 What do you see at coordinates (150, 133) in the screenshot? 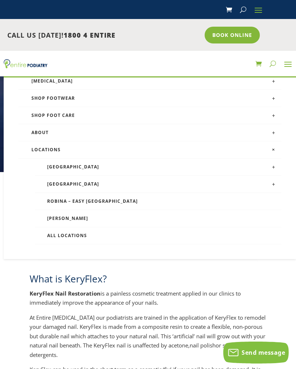
I see `a: About` at bounding box center [150, 133].